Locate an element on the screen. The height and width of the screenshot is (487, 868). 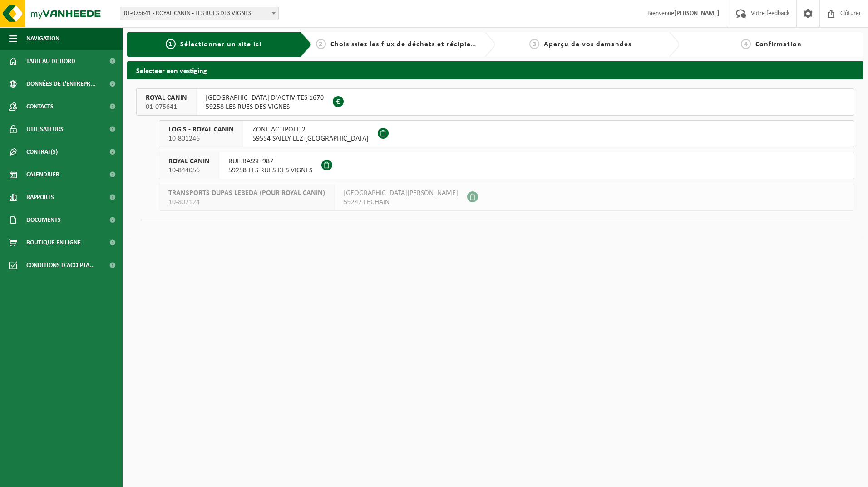
span: LOG'S - ROYAL CANIN is located at coordinates (201, 130).